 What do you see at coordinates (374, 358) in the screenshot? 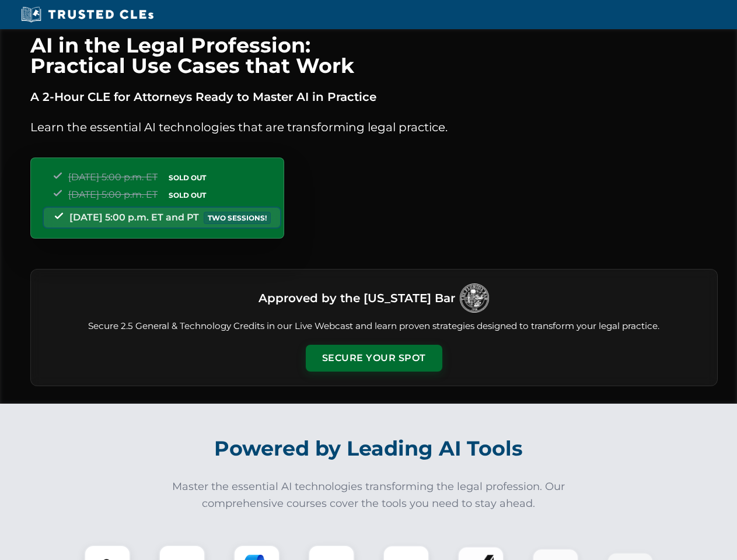
I see `button: Secure Your Spot` at bounding box center [374, 358].